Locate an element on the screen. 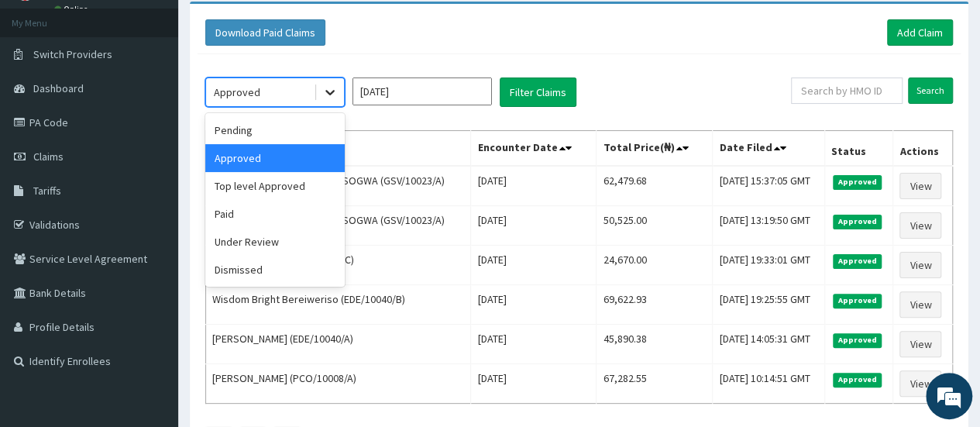 Image resolution: width=980 pixels, height=427 pixels. input: Search by HMO ID is located at coordinates (847, 91).